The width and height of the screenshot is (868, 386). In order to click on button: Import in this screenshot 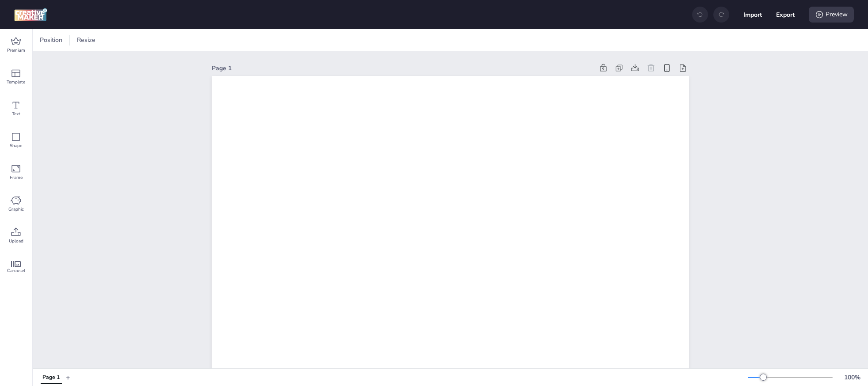, I will do `click(753, 15)`.